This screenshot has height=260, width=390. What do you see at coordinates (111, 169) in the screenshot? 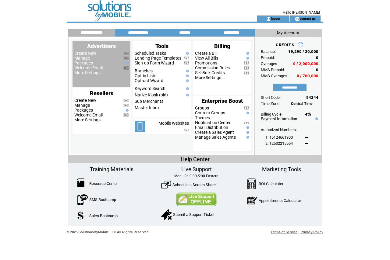
I see `span: Training Materials` at bounding box center [111, 169].